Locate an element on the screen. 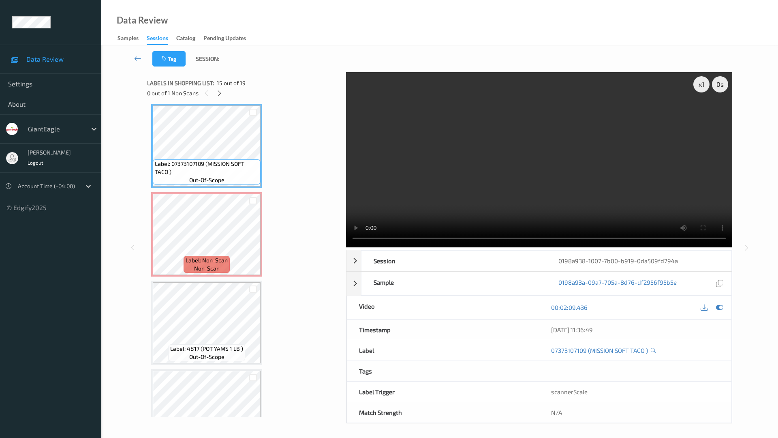 The height and width of the screenshot is (438, 778). span: Label: Non-Scan is located at coordinates (207, 260).